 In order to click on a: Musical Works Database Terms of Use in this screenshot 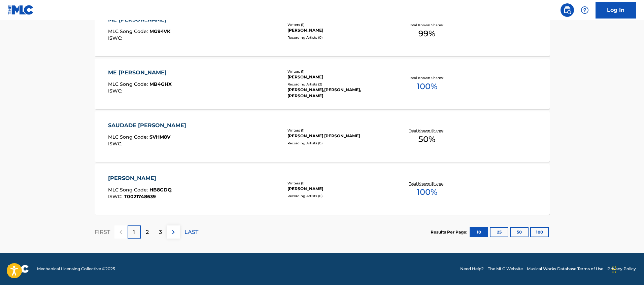, I will do `click(565, 268)`.